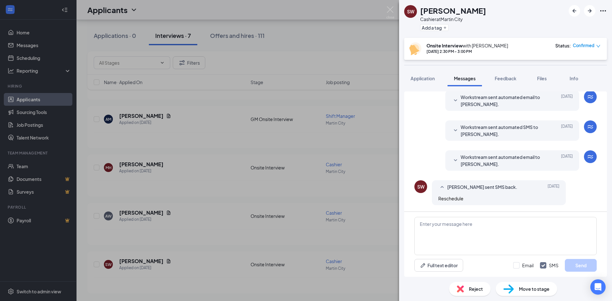  I want to click on button: ArrowRight, so click(590, 11).